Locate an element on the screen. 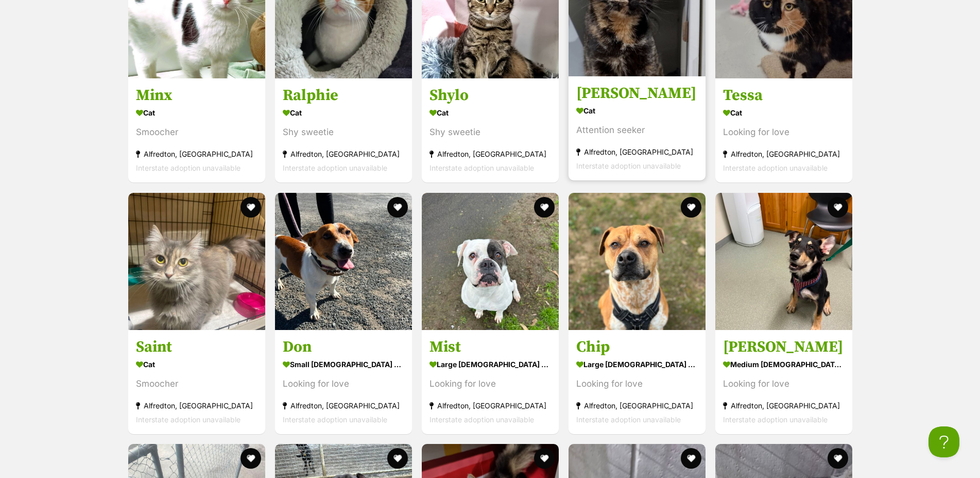 The image size is (980, 478). h3: Mist is located at coordinates (490, 347).